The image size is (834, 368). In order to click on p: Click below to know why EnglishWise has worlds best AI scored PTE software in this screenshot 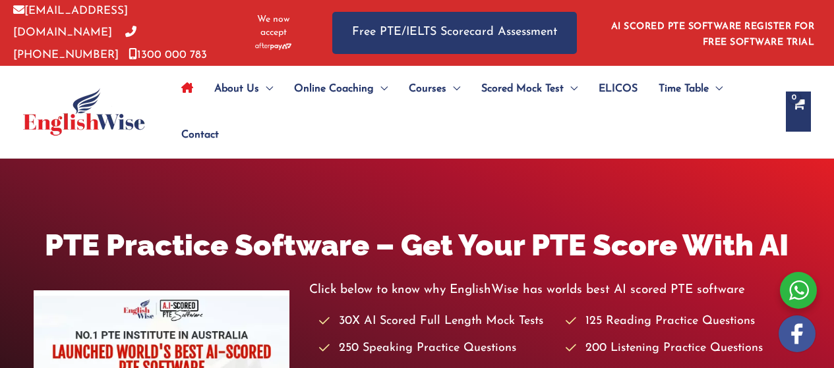, I will do `click(555, 290)`.